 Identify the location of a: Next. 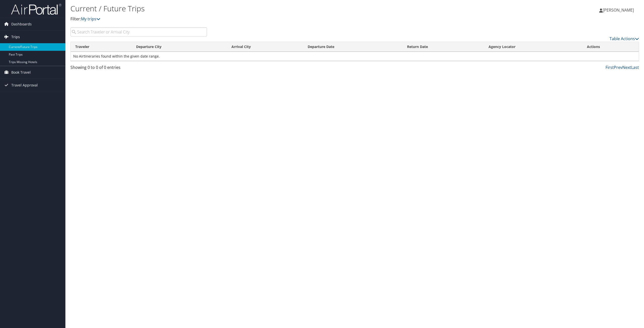
(626, 68).